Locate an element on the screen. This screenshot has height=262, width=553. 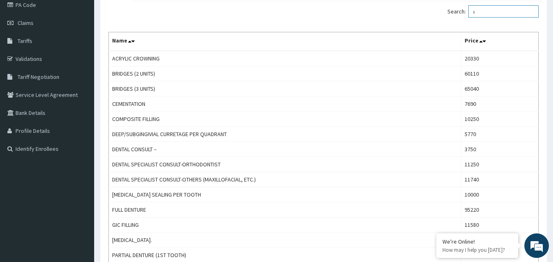
td: ACRYLIC CROWNING is located at coordinates (285, 59).